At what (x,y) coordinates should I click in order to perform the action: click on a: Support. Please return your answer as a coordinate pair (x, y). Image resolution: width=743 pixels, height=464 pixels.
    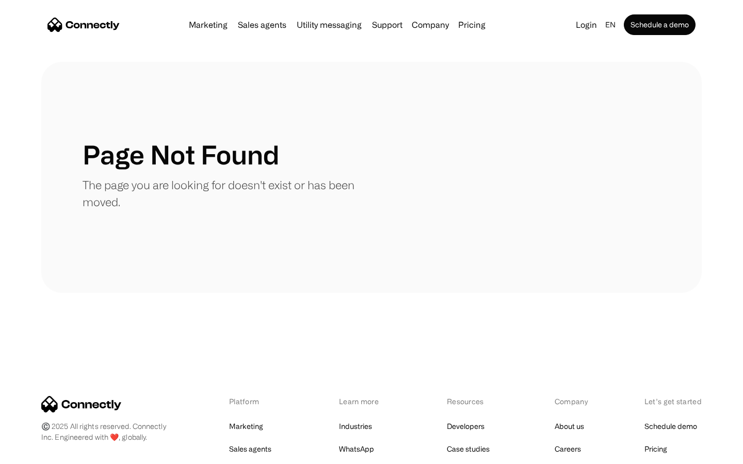
    Looking at the image, I should click on (387, 25).